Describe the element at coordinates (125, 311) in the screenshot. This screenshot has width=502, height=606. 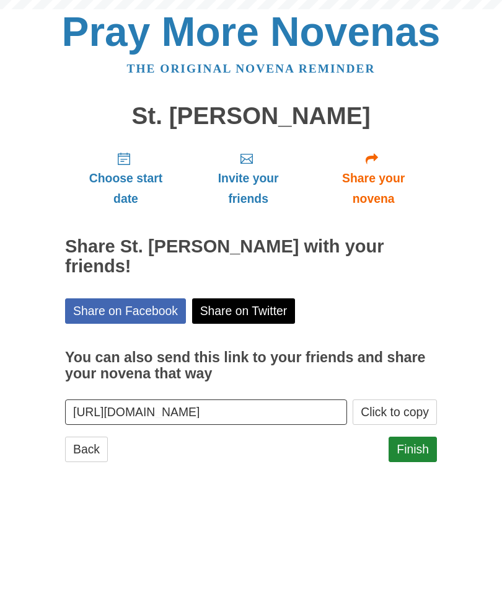
I see `a: Share on Facebook` at that location.